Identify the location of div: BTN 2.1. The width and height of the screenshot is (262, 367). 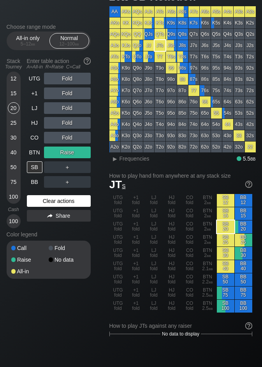
(207, 266).